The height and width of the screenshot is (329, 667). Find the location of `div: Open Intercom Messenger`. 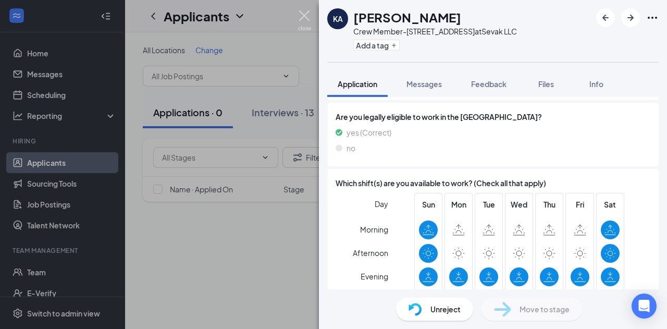

div: Open Intercom Messenger is located at coordinates (644, 306).